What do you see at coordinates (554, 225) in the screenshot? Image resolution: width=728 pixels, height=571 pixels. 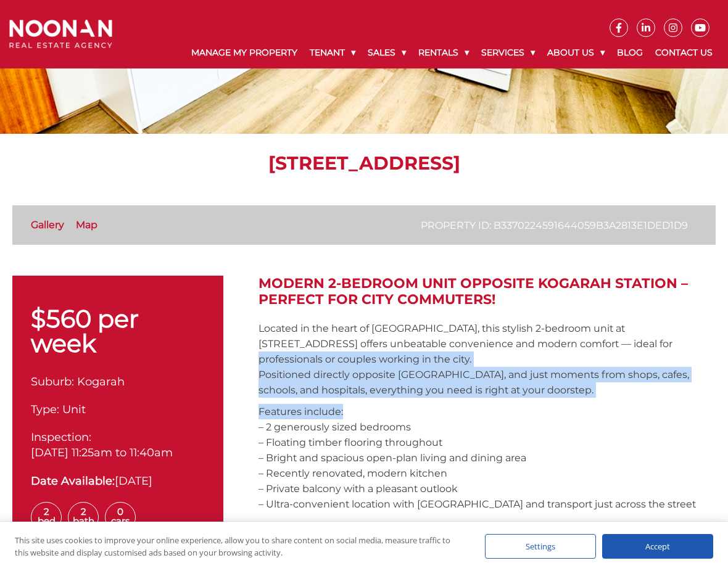 I see `p: Property ID: b3370224591644059b3a2813e1ded1d9` at bounding box center [554, 225].